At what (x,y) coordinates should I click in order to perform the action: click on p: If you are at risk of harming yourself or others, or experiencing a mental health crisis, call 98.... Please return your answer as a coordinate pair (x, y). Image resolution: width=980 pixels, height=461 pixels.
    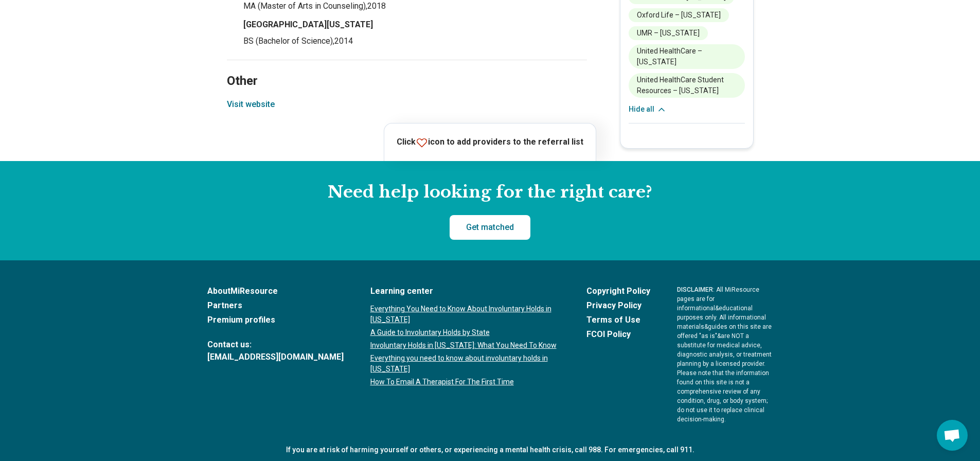
    Looking at the image, I should click on (490, 450).